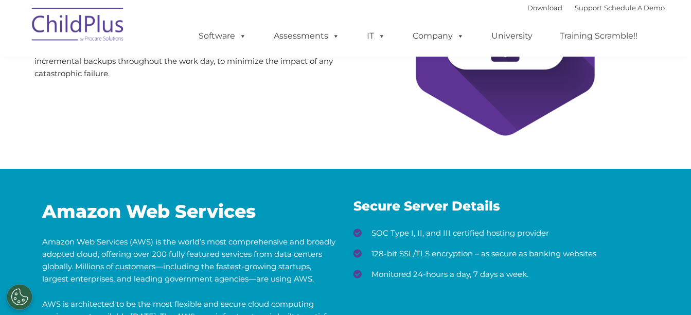 The height and width of the screenshot is (315, 691). What do you see at coordinates (450, 274) in the screenshot?
I see `span: Monitored 24-hours a day, 7 days a week.` at bounding box center [450, 274].